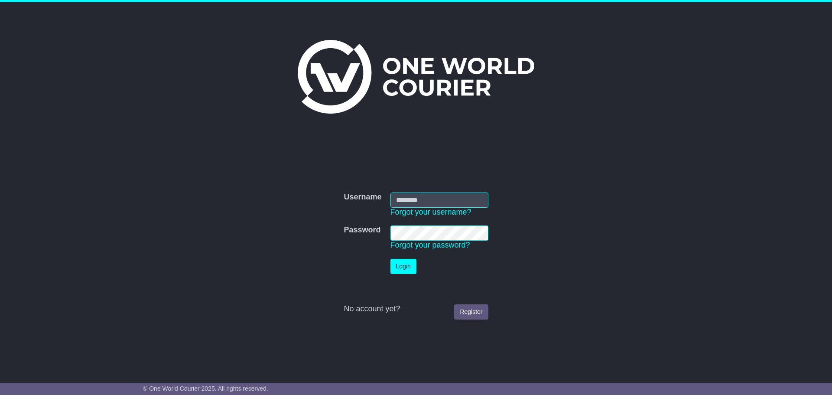 The width and height of the screenshot is (832, 395). I want to click on button: Login, so click(404, 266).